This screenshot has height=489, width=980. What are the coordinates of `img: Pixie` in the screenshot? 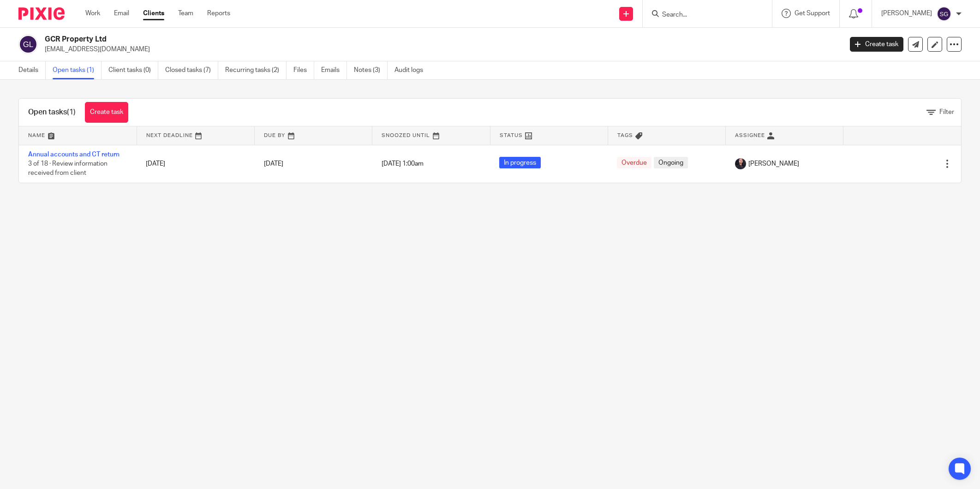 It's located at (42, 14).